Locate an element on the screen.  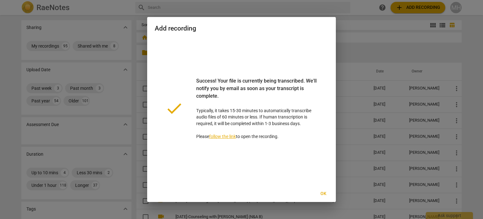
p: Typically, it takes 15-30 minutes to automatically transcribe audio files of 60 minutes or less. ... is located at coordinates (257, 108).